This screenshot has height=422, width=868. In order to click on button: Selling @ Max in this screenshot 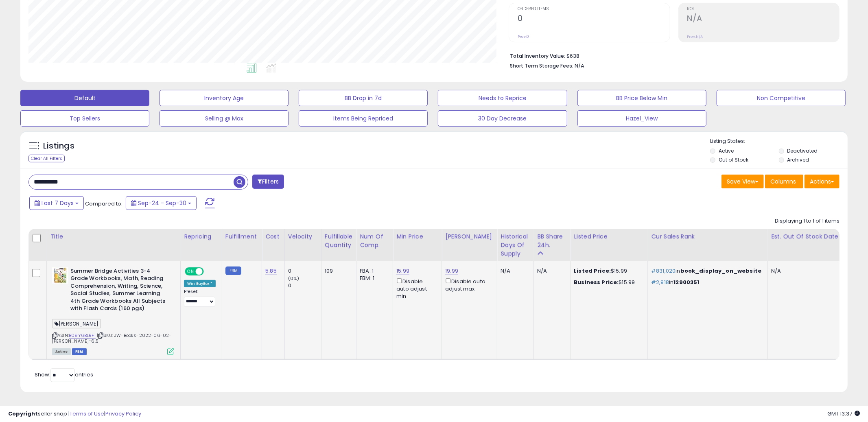, I will do `click(223, 118)`.